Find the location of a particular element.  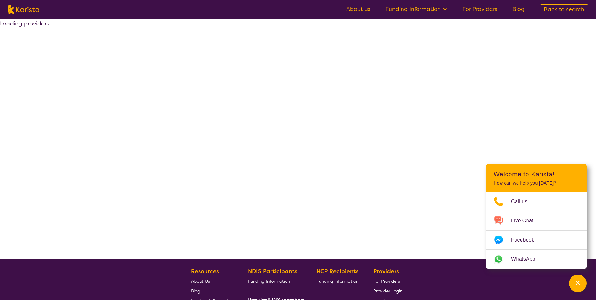

span: Back to search is located at coordinates (564, 9).